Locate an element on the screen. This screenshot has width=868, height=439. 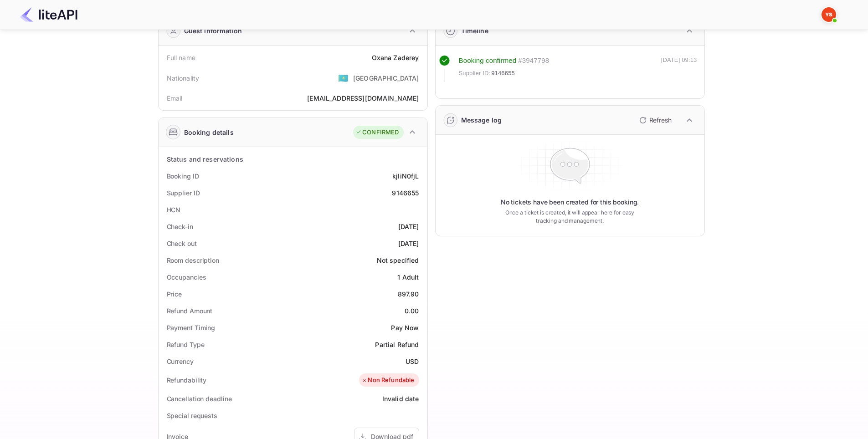
div: Supplier ID is located at coordinates (183, 192).